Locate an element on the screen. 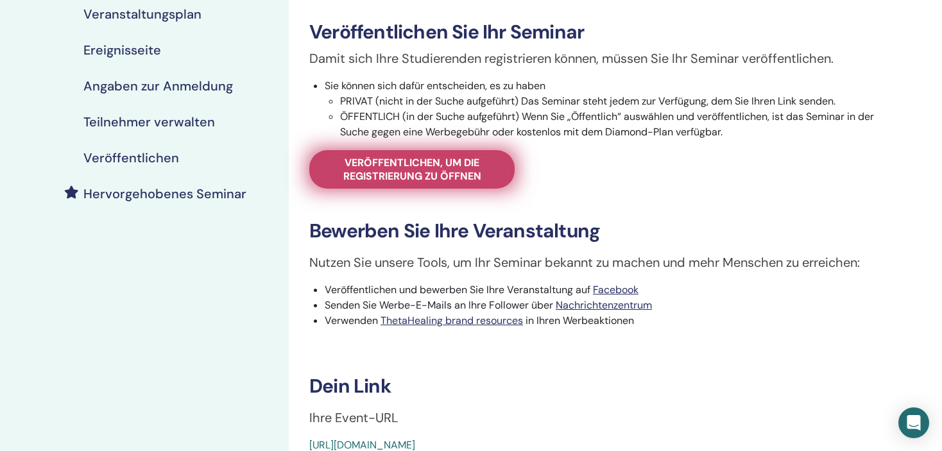 Image resolution: width=942 pixels, height=451 pixels. a: Veröffentlichen, um die Registrierung zu öffnen is located at coordinates (412, 169).